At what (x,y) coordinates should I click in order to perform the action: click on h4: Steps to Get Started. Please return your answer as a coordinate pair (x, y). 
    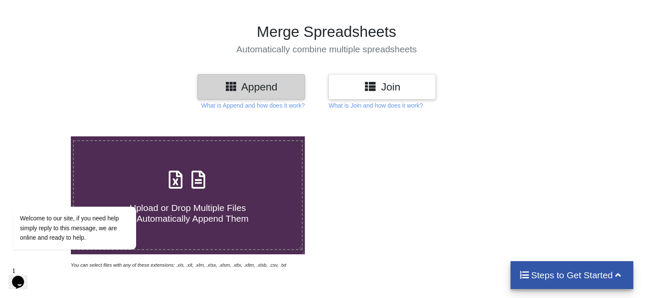
    Looking at the image, I should click on (572, 275).